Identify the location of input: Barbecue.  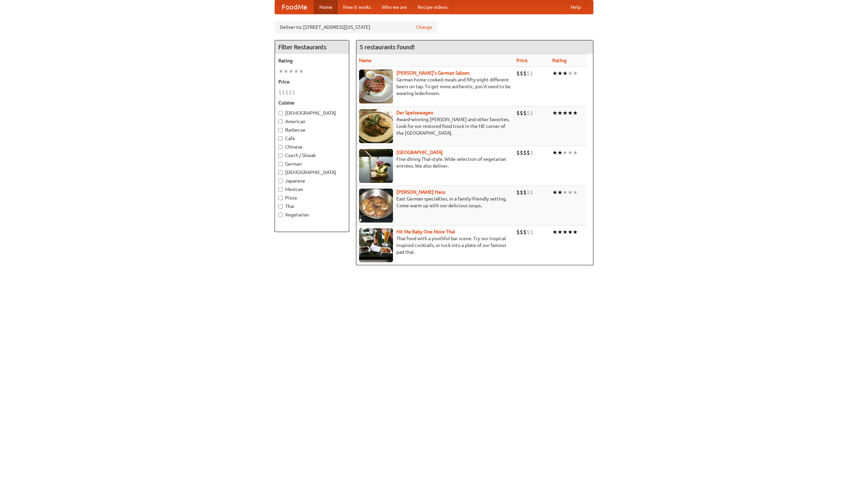
(281, 130).